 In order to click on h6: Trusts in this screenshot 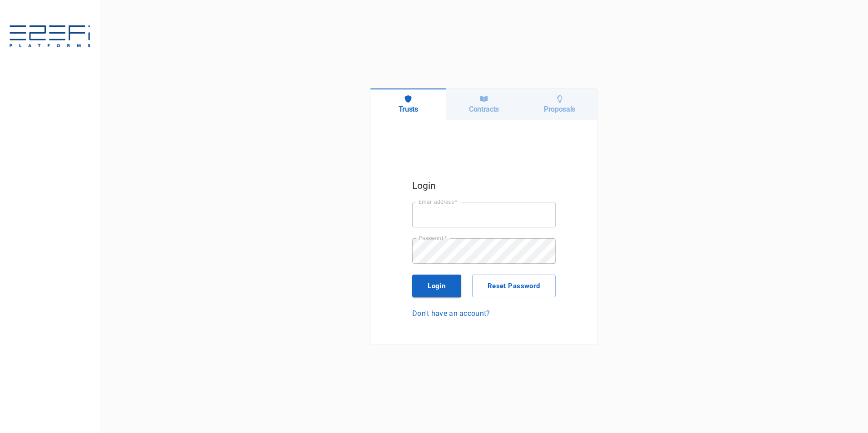, I will do `click(408, 109)`.